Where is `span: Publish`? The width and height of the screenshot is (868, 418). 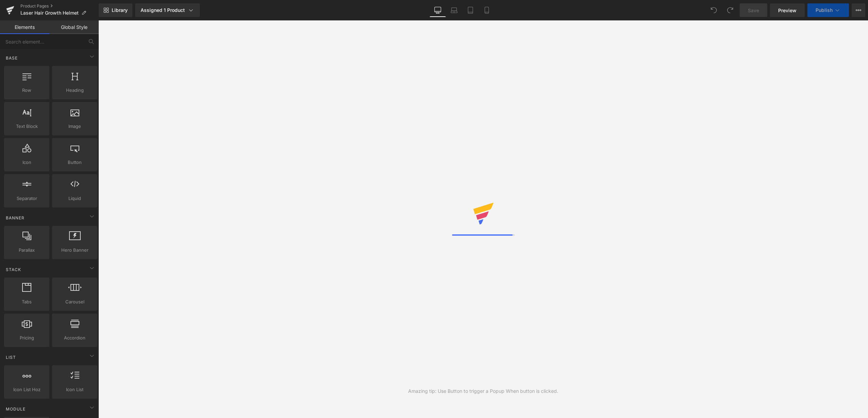 span: Publish is located at coordinates (824, 10).